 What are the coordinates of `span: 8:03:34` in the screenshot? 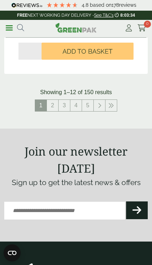 It's located at (128, 15).